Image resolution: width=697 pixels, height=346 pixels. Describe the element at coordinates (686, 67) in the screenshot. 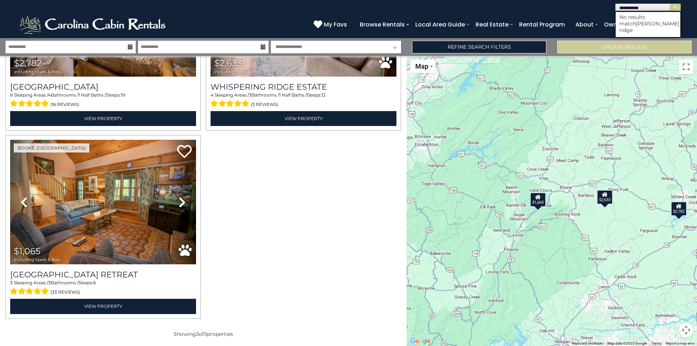

I see `button: Toggle fullscreen view` at that location.